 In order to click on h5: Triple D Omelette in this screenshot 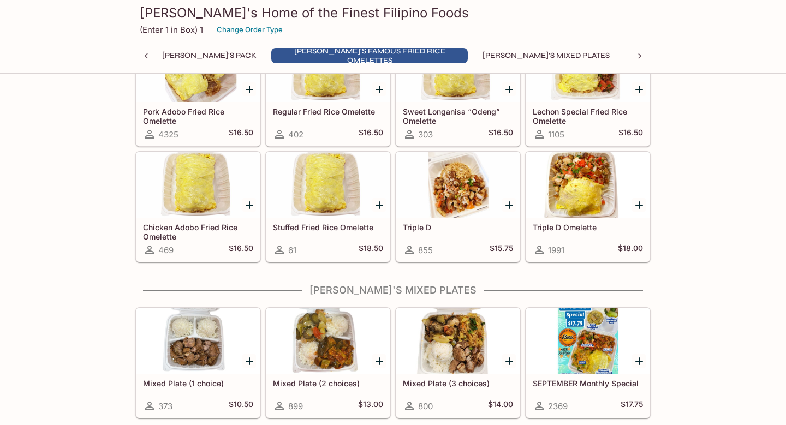, I will do `click(588, 227)`.